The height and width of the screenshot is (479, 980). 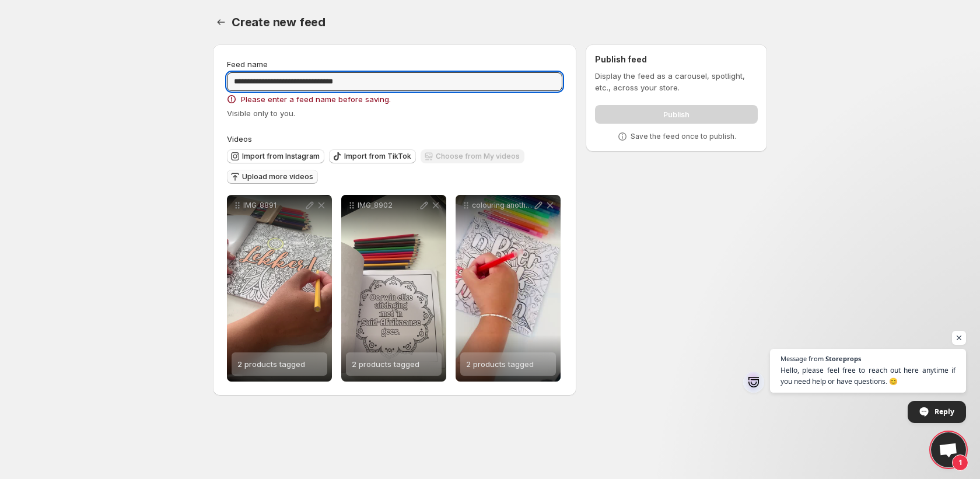 I want to click on h2: Publish feed, so click(x=676, y=59).